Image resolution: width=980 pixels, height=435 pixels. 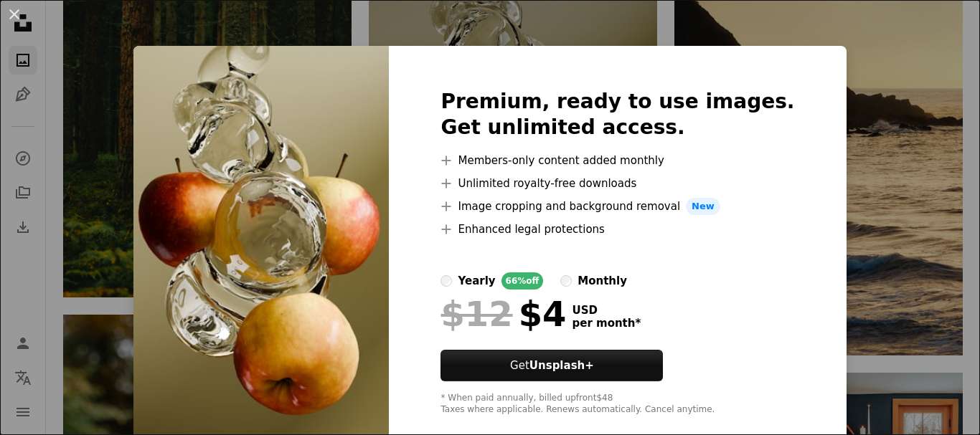 What do you see at coordinates (566, 281) in the screenshot?
I see `input: monthly` at bounding box center [566, 281].